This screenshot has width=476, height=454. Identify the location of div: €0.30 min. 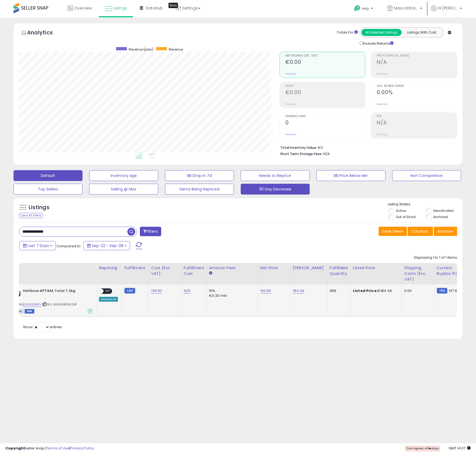
(231, 296).